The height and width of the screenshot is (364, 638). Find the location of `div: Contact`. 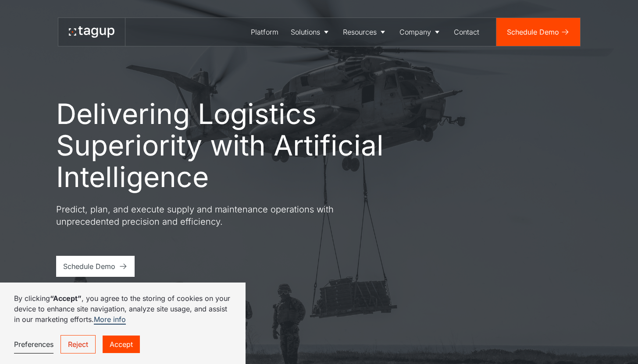

div: Contact is located at coordinates (466, 32).